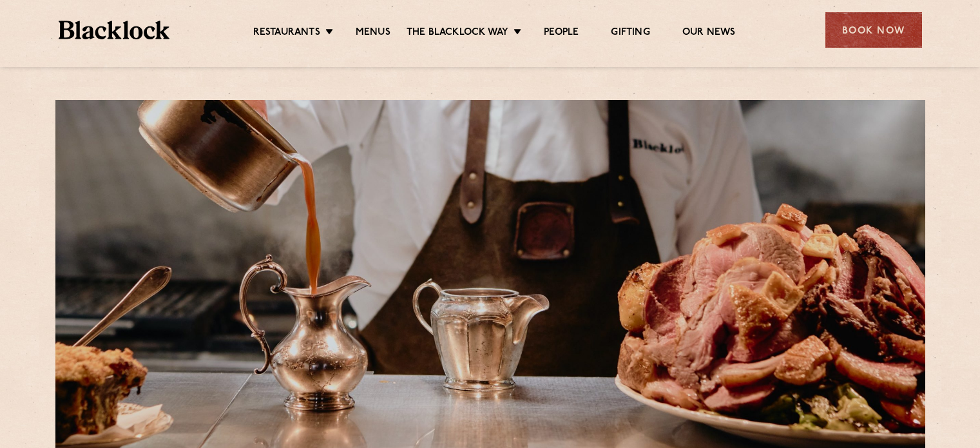 This screenshot has width=980, height=448. Describe the element at coordinates (630, 34) in the screenshot. I see `a: Gifting` at that location.